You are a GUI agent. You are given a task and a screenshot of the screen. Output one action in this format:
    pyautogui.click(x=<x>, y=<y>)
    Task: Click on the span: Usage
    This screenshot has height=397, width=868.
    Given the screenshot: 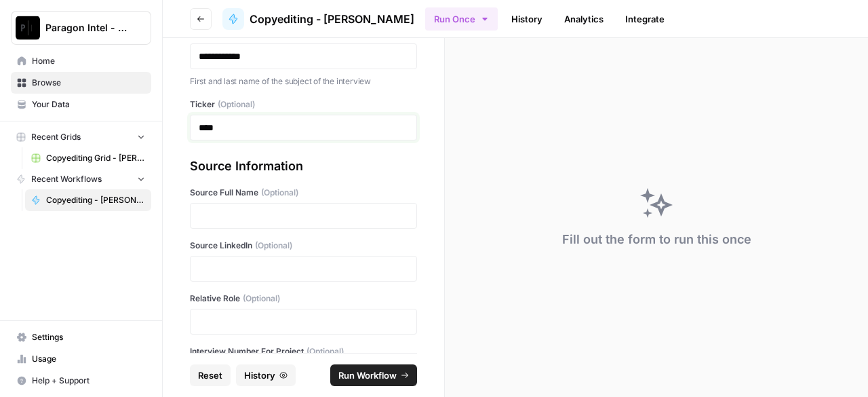 What is the action you would take?
    pyautogui.click(x=88, y=359)
    